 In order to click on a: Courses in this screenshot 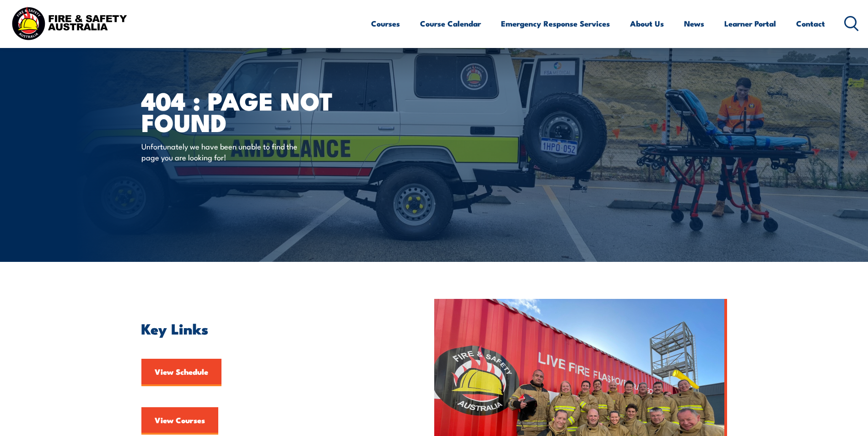, I will do `click(386, 23)`.